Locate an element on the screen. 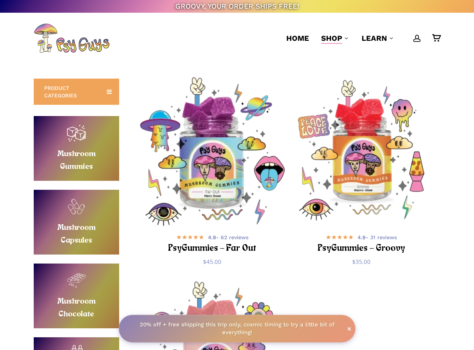  a: PsyGummies - Far Out is located at coordinates (213, 152).